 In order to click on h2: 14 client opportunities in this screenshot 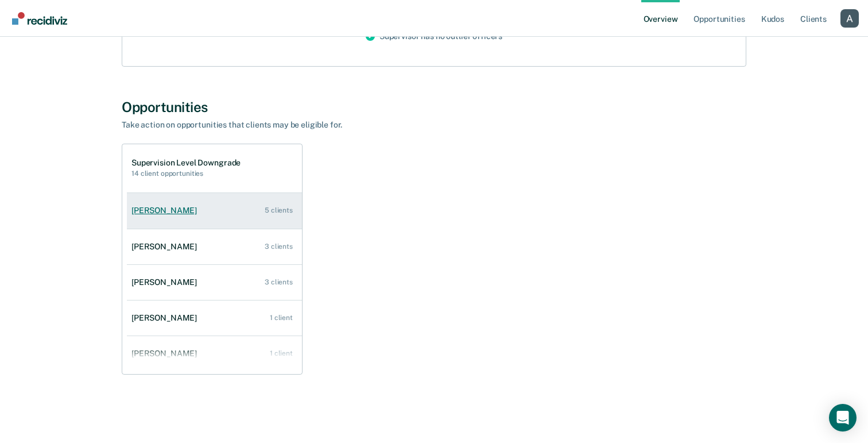, I will do `click(186, 174)`.